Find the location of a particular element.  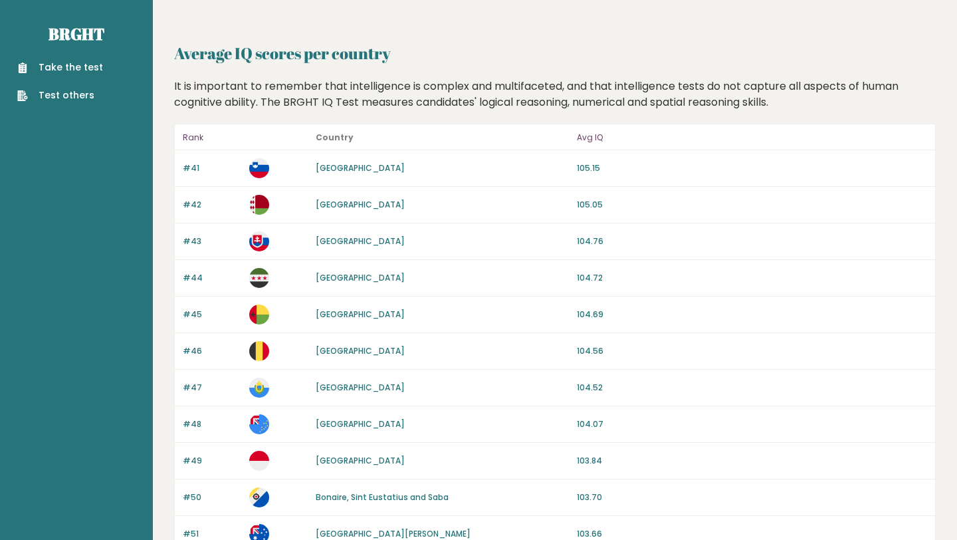

img: be.svg is located at coordinates (259, 351).